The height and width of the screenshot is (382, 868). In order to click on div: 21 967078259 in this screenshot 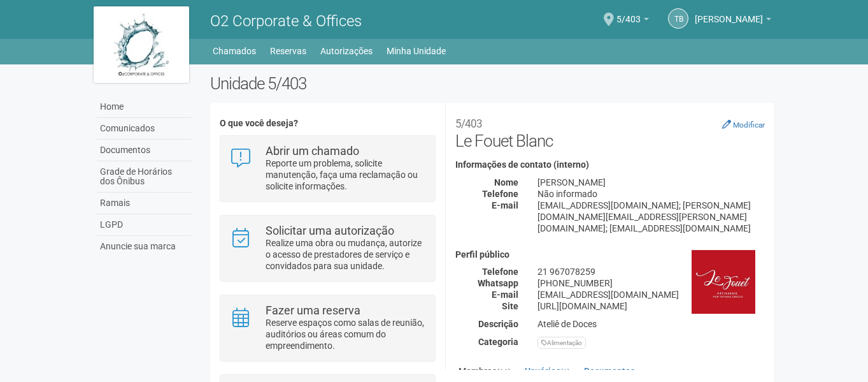, I will do `click(651, 271)`.